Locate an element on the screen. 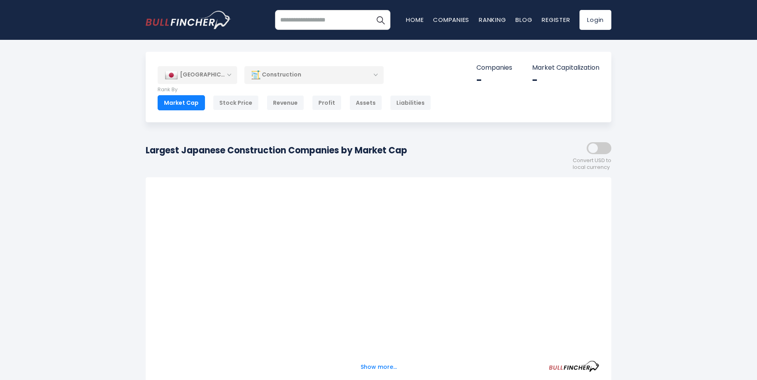 This screenshot has width=757, height=380. img: bullfincher logo is located at coordinates (188, 20).